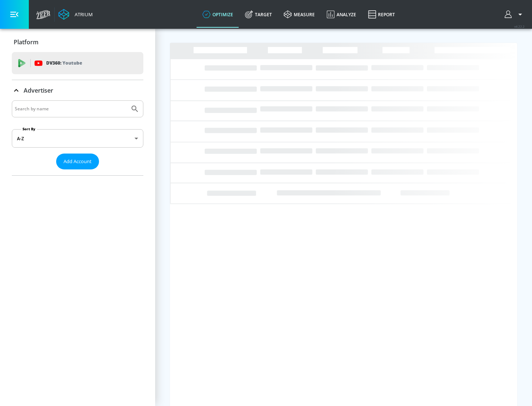 This screenshot has height=406, width=532. I want to click on a: Atrium, so click(75, 14).